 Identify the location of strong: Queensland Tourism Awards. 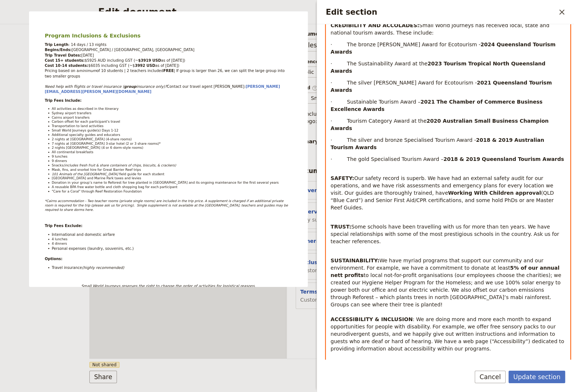
(523, 159).